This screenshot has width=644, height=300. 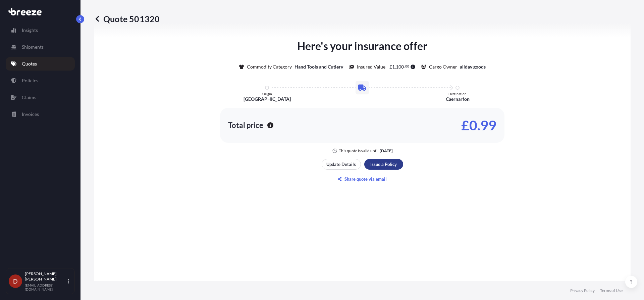 I want to click on button: Share quote via email, so click(x=363, y=179).